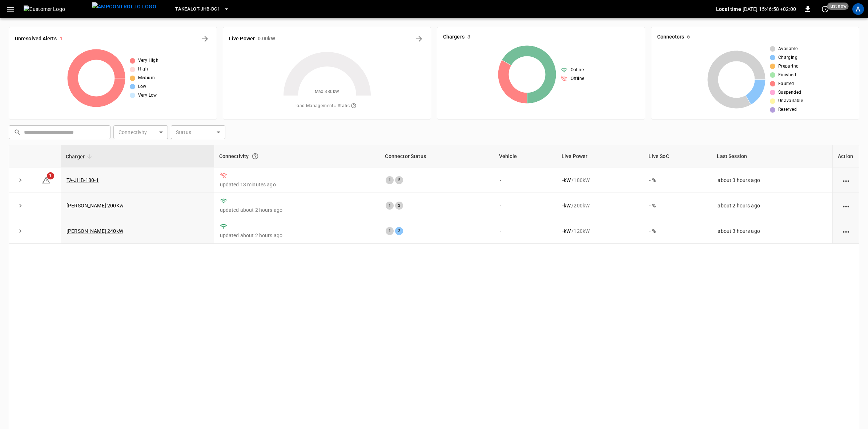  What do you see at coordinates (51, 176) in the screenshot?
I see `span: 1` at bounding box center [51, 176].